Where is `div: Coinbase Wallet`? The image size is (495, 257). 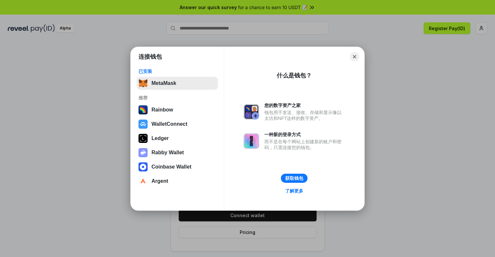
div: Coinbase Wallet is located at coordinates (171, 167).